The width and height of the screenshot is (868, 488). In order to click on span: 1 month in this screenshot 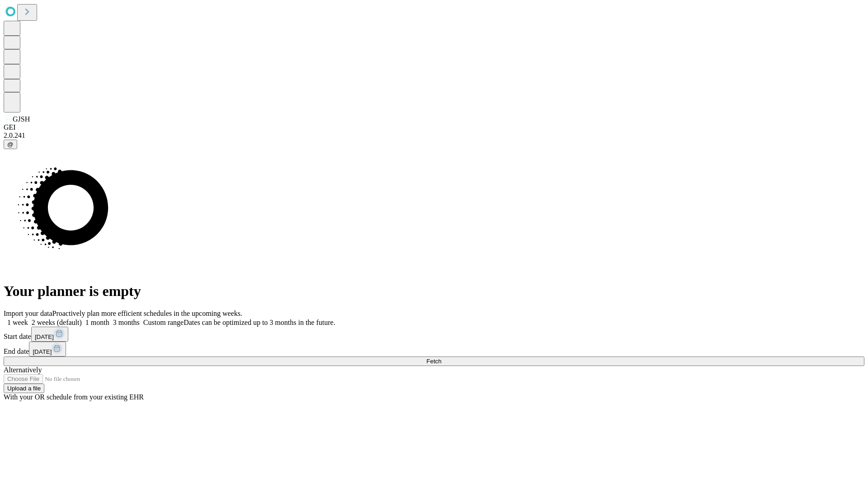, I will do `click(97, 322)`.